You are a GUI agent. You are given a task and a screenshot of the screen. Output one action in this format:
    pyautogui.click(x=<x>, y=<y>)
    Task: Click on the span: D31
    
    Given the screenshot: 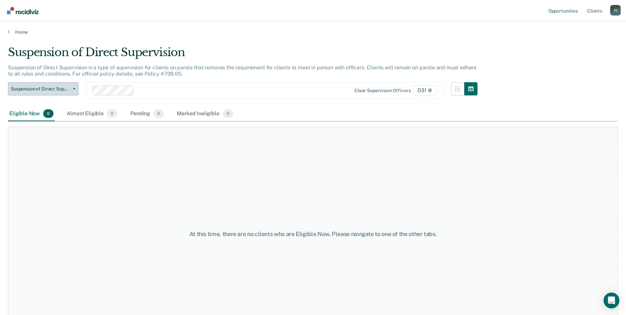 What is the action you would take?
    pyautogui.click(x=425, y=90)
    